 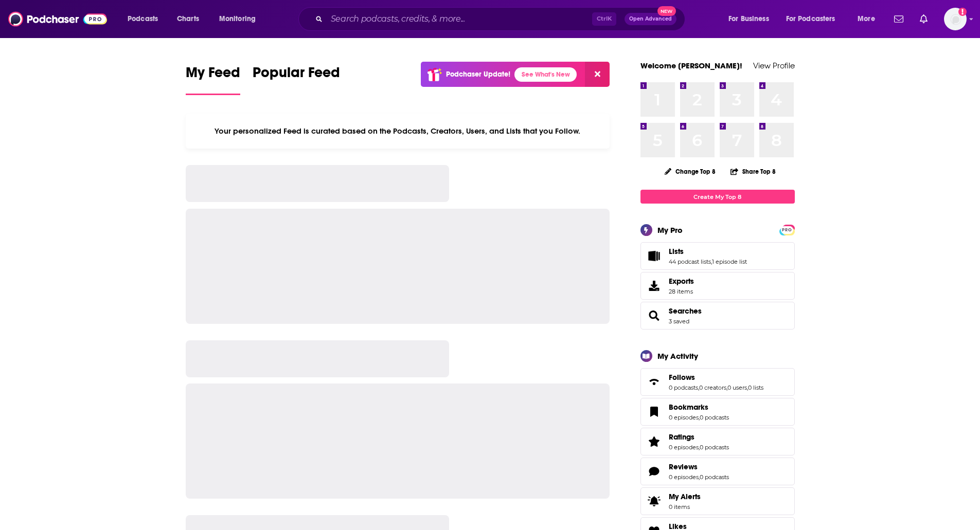 What do you see at coordinates (143, 19) in the screenshot?
I see `span: Podcasts` at bounding box center [143, 19].